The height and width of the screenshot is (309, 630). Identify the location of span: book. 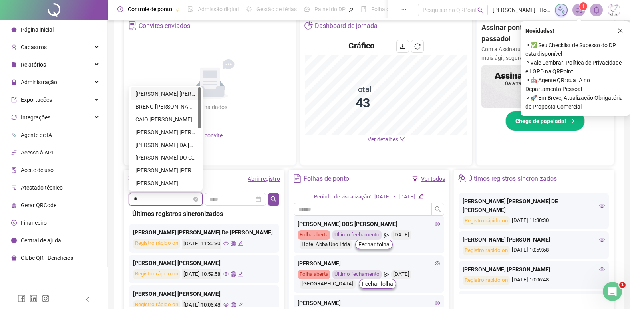
(363, 9).